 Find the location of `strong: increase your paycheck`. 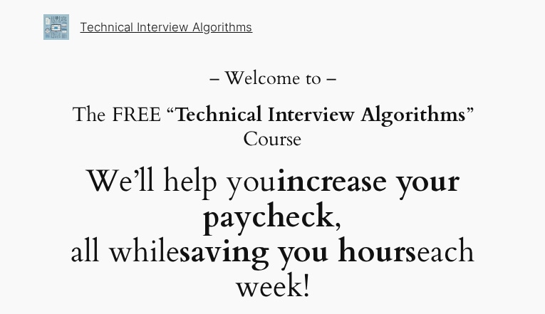

strong: increase your paycheck is located at coordinates (332, 199).